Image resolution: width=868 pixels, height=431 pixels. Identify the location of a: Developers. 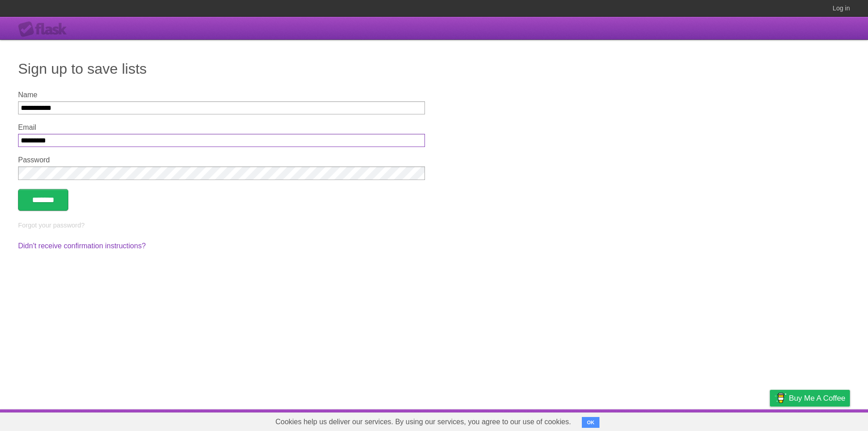
(698, 420).